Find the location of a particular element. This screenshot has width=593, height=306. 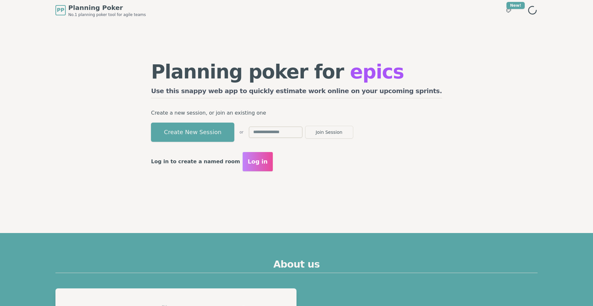

button: Create New Session is located at coordinates (193, 132).